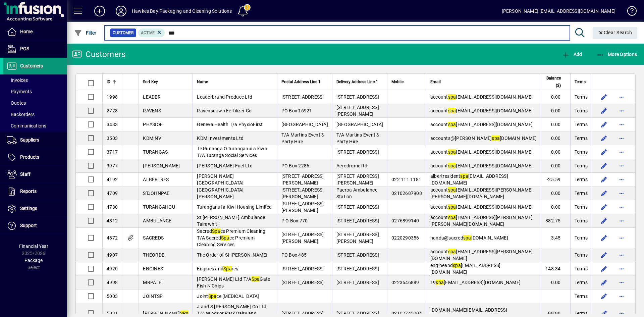  I want to click on span: Add, so click(572, 55).